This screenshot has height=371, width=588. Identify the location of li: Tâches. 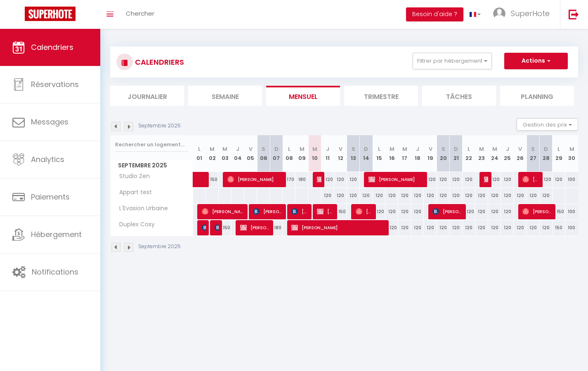
(459, 95).